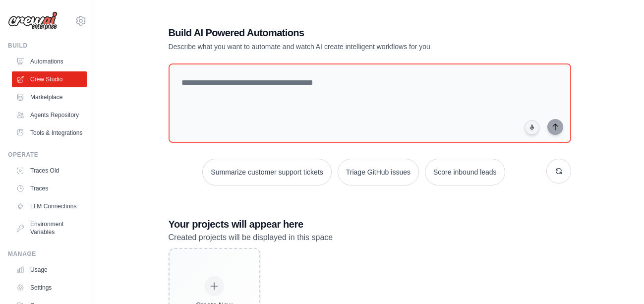  Describe the element at coordinates (49, 270) in the screenshot. I see `a: Usage` at that location.